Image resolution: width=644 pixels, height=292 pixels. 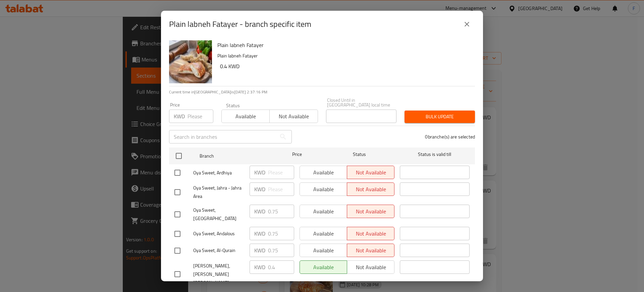 What do you see at coordinates (345, 66) in the screenshot?
I see `h6: 0.4 KWD` at bounding box center [345, 66].